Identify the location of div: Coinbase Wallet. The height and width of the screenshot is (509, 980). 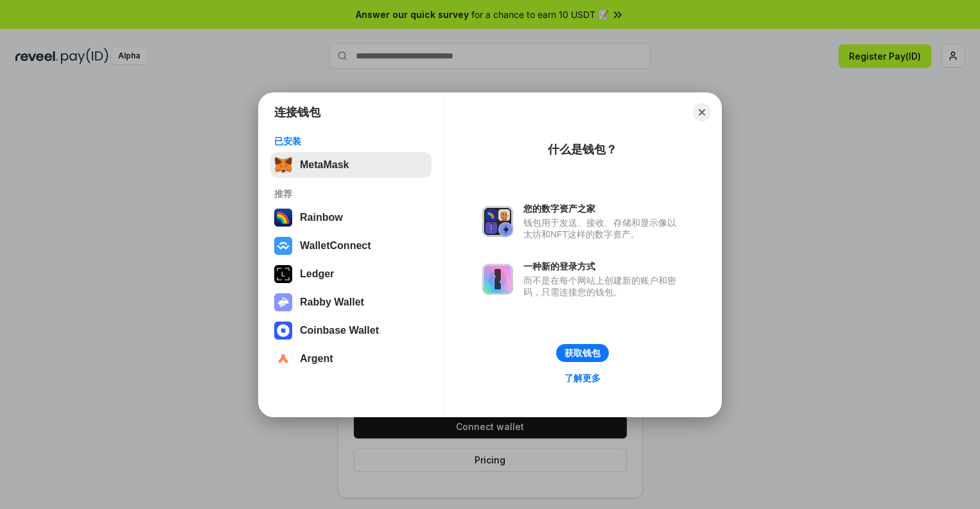
(339, 331).